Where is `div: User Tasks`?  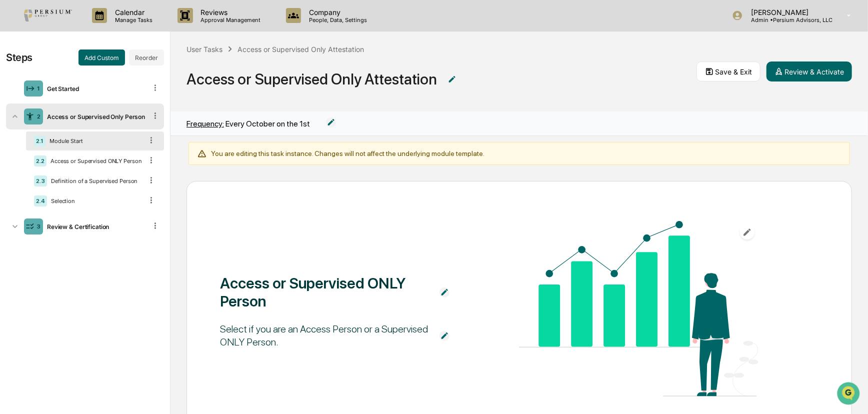 div: User Tasks is located at coordinates (205, 49).